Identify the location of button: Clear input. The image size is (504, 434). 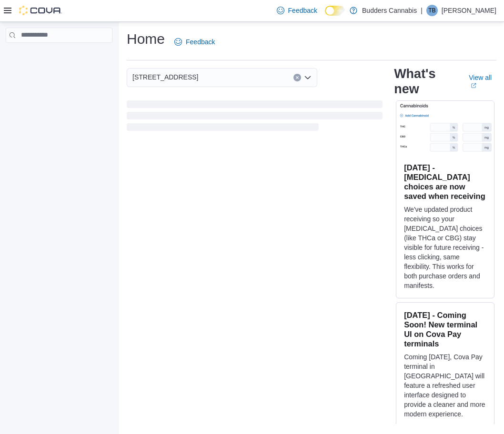
(297, 78).